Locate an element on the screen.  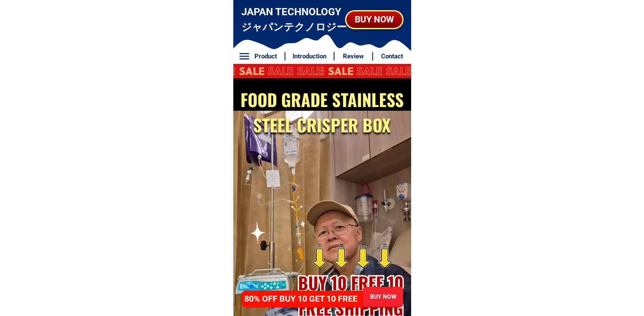
h6: Review is located at coordinates (353, 56).